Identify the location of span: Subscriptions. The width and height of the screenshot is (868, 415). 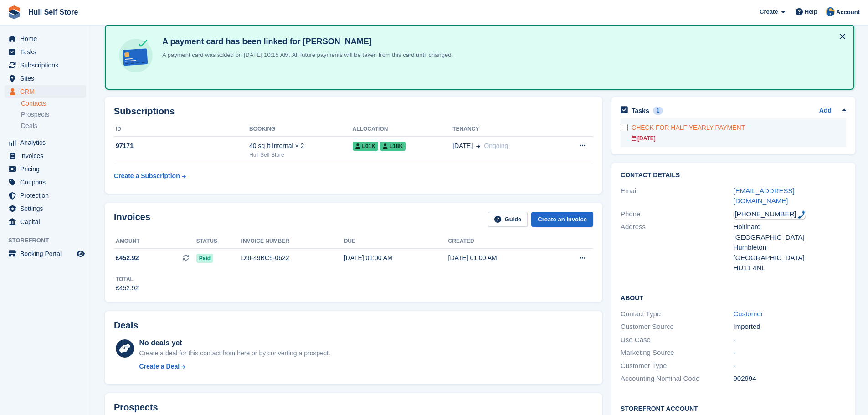
(47, 65).